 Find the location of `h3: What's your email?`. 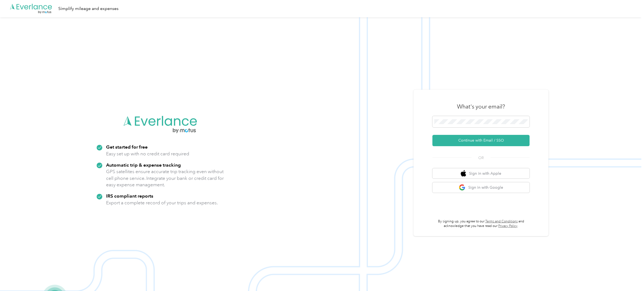

h3: What's your email? is located at coordinates (481, 107).